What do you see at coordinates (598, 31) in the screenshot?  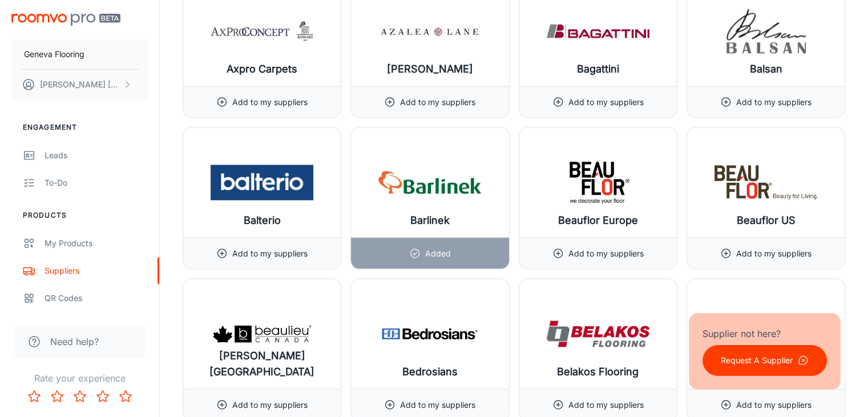 I see `img: Bagattini` at bounding box center [598, 31].